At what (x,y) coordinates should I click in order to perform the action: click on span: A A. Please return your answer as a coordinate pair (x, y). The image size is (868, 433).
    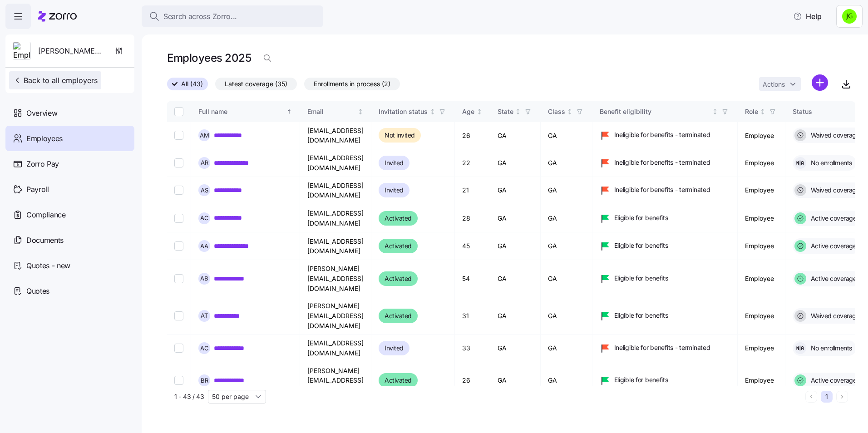
    Looking at the image, I should click on (204, 246).